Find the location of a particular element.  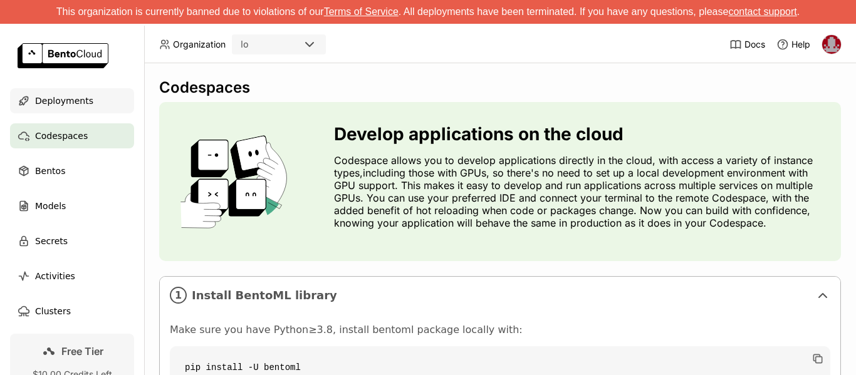

a: Activities is located at coordinates (72, 276).